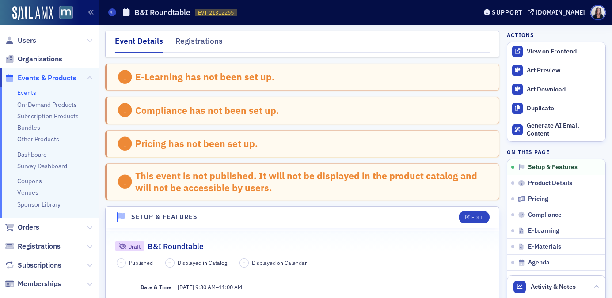  I want to click on div: Art Download, so click(564, 90).